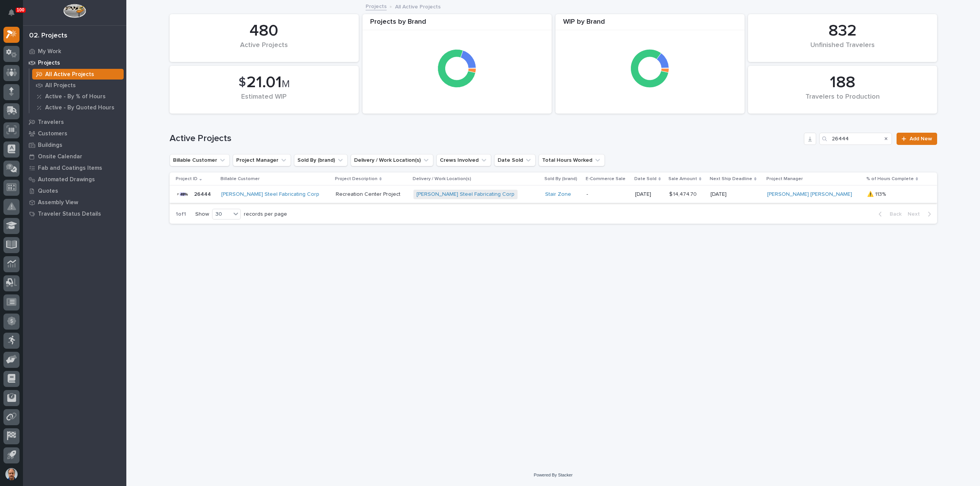  What do you see at coordinates (74, 11) in the screenshot?
I see `img: Workspace Logo` at bounding box center [74, 11].